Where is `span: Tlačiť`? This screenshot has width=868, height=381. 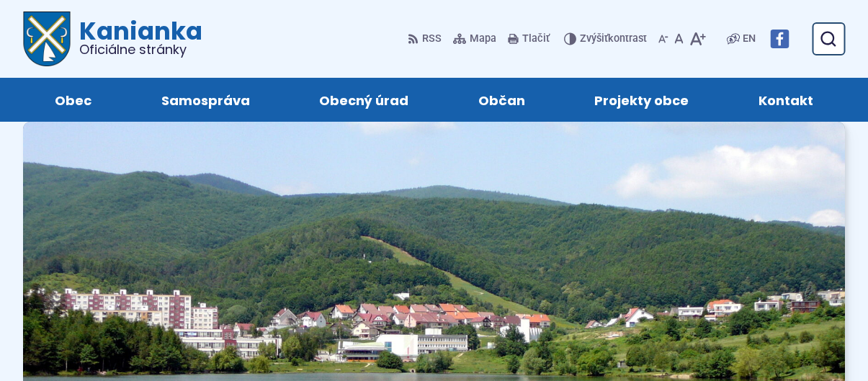
span: Tlačiť is located at coordinates (536, 39).